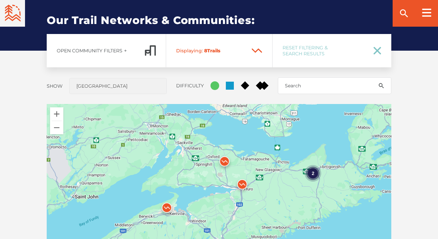 This screenshot has width=438, height=239. What do you see at coordinates (381, 86) in the screenshot?
I see `button: search` at bounding box center [381, 86].